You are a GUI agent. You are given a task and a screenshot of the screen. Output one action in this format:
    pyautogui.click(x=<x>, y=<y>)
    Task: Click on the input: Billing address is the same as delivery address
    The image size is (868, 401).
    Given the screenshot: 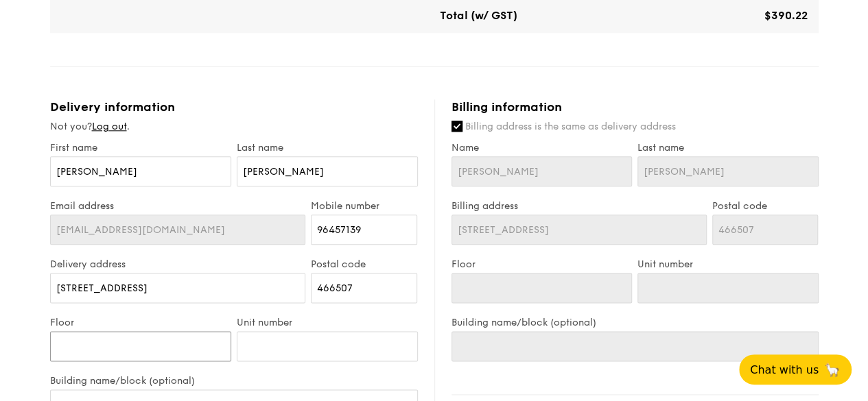 What is the action you would take?
    pyautogui.click(x=457, y=126)
    